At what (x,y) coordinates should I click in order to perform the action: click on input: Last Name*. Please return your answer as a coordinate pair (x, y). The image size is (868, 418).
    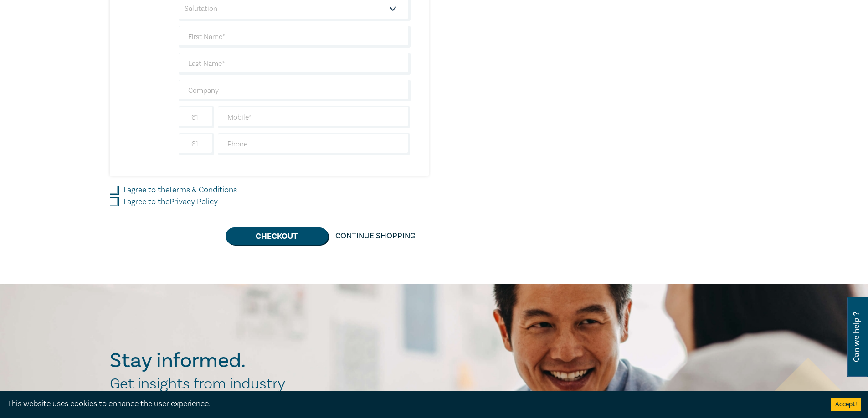
    Looking at the image, I should click on (294, 63).